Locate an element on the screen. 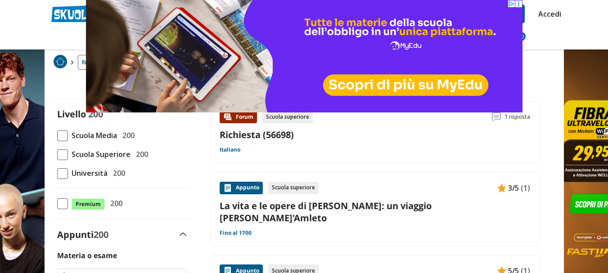 Image resolution: width=608 pixels, height=273 pixels. img: Home is located at coordinates (60, 62).